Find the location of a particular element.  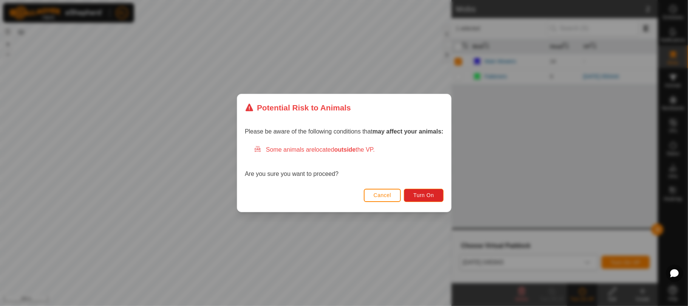

span: Cancel is located at coordinates (382, 195).